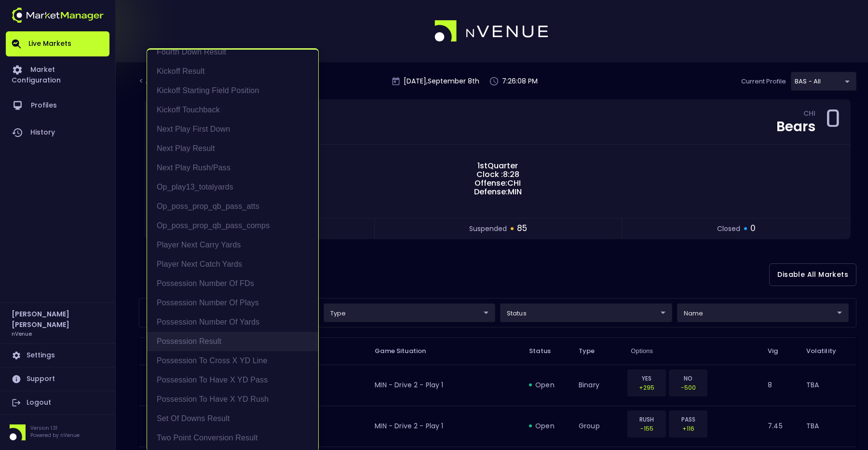  What do you see at coordinates (232, 245) in the screenshot?
I see `li: Player Next Carry Yards` at bounding box center [232, 245].